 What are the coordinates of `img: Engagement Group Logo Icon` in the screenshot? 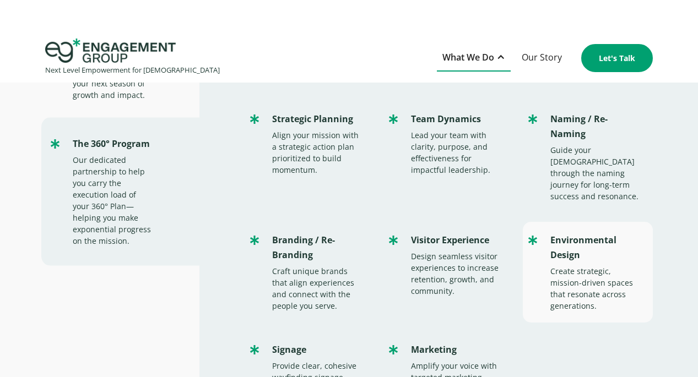 It's located at (110, 51).